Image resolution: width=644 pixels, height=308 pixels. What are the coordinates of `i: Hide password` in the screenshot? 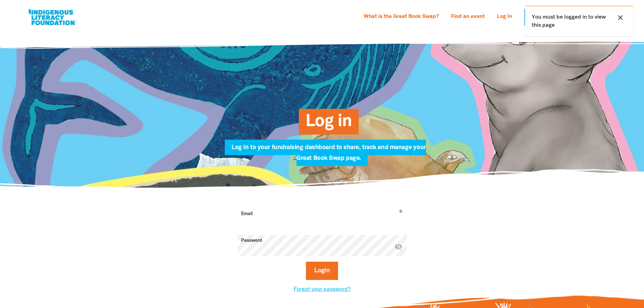 It's located at (399, 247).